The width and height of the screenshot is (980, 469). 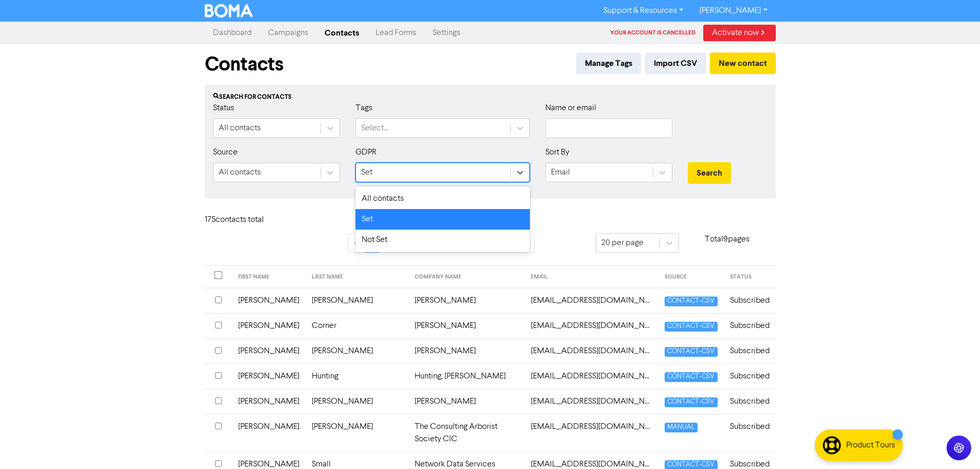 I want to click on img: BOMA Logo, so click(x=229, y=11).